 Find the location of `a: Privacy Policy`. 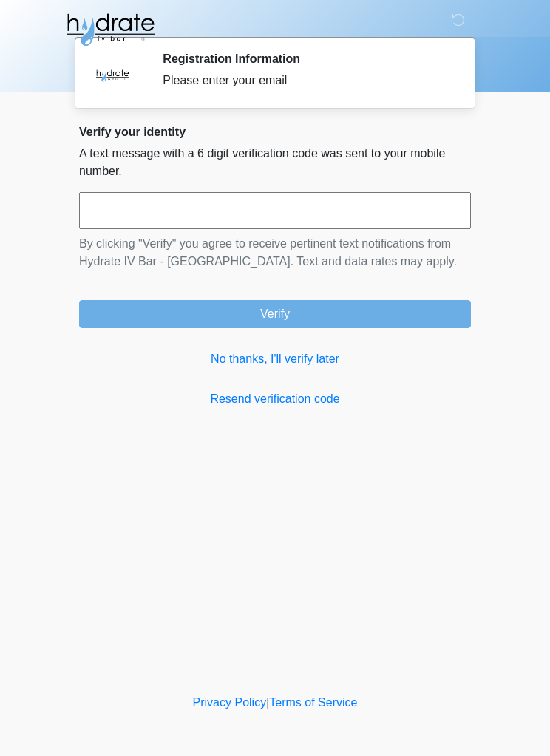

a: Privacy Policy is located at coordinates (230, 702).